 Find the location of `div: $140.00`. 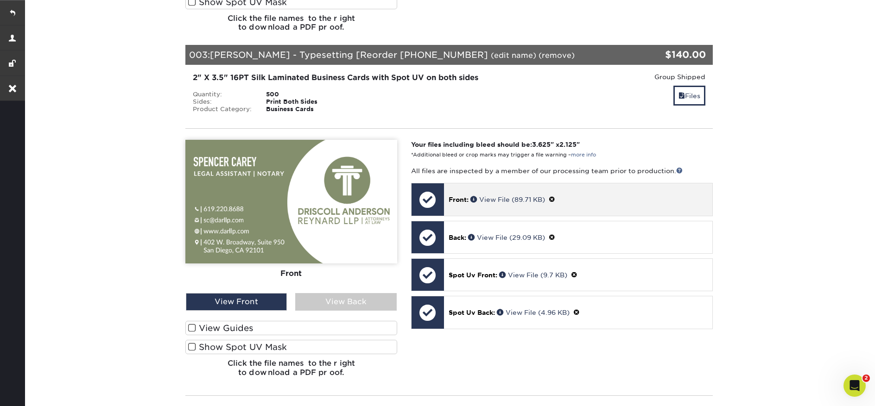

div: $140.00 is located at coordinates (665, 55).